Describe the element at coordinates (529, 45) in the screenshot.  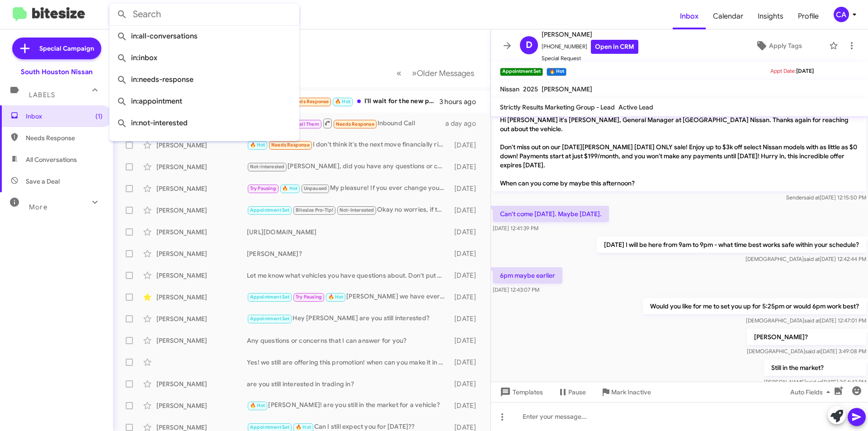
I see `span: D` at that location.